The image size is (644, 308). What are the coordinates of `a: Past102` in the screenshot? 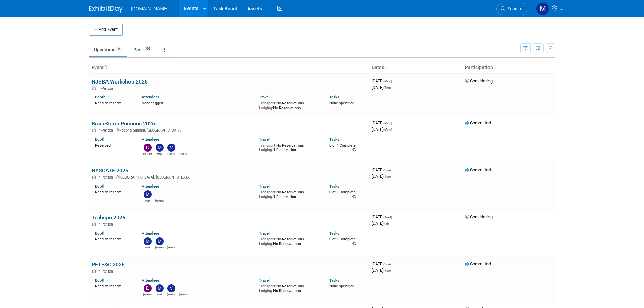 It's located at (143, 50).